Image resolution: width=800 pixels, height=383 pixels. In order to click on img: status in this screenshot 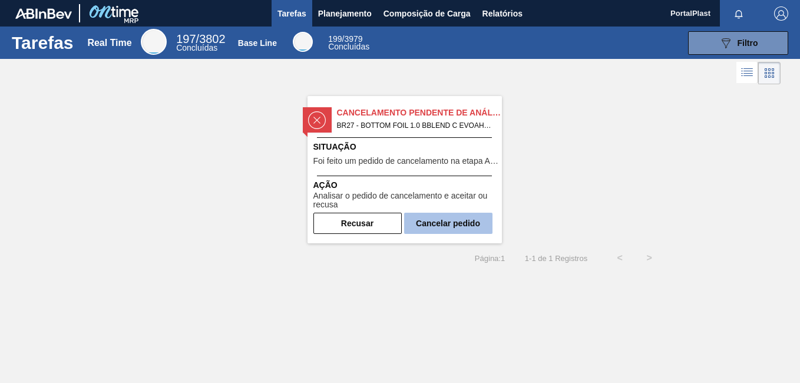, I will do `click(317, 120)`.